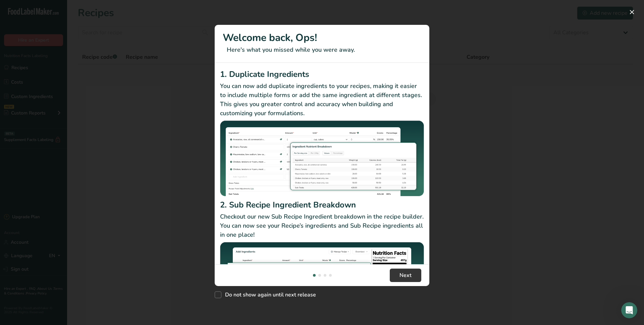 This screenshot has height=325, width=644. What do you see at coordinates (322, 204) in the screenshot?
I see `h2: 2. Sub Recipe Ingredient Breakdown` at bounding box center [322, 204].